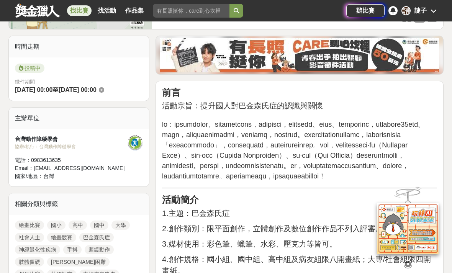  Describe the element at coordinates (72, 250) in the screenshot. I see `a: 手抖` at that location.